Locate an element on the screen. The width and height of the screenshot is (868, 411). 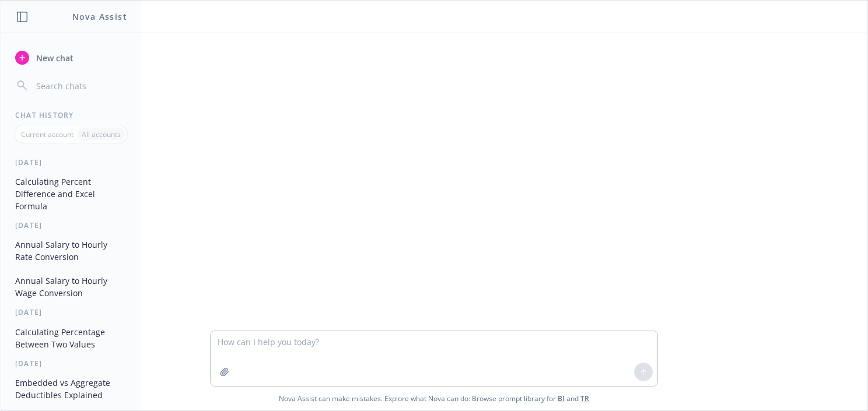
p: Current account is located at coordinates (47, 134).